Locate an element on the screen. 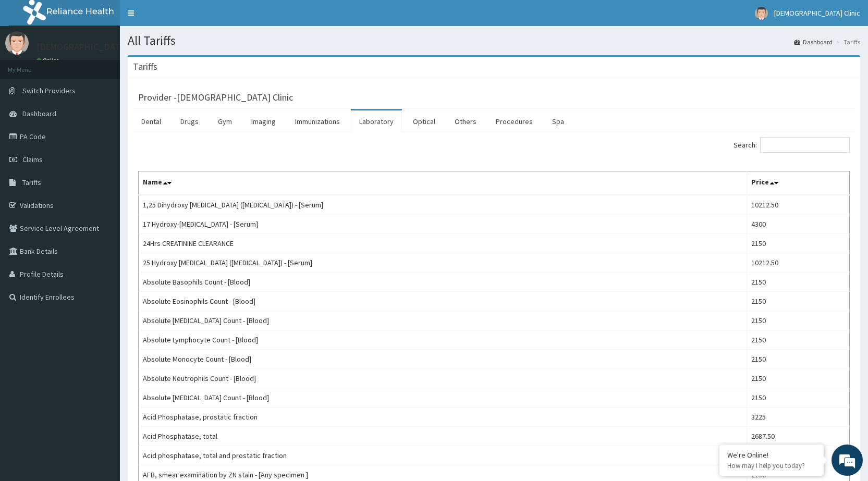 This screenshot has height=481, width=868. td: 3225 is located at coordinates (798, 417).